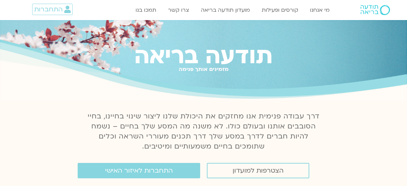 Image resolution: width=407 pixels, height=186 pixels. What do you see at coordinates (319, 10) in the screenshot?
I see `a: מי אנחנו` at bounding box center [319, 10].